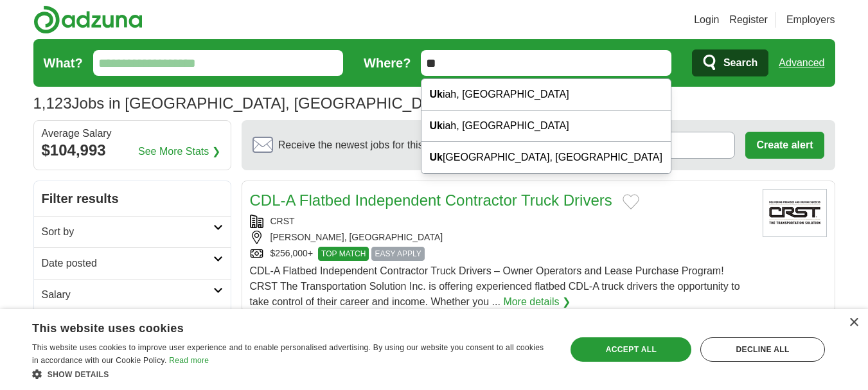 This screenshot has width=868, height=390. Describe the element at coordinates (132, 263) in the screenshot. I see `a: Date posted` at that location.